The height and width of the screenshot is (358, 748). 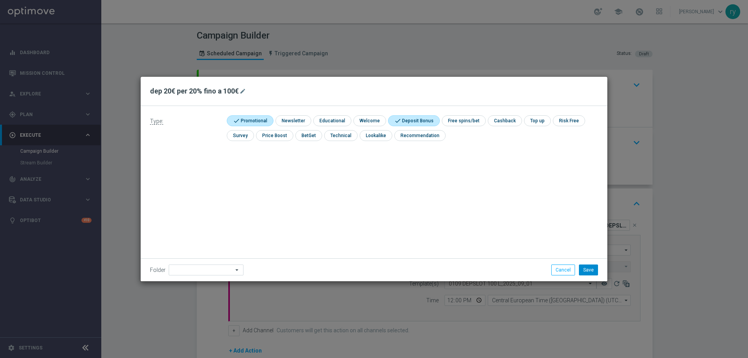 What do you see at coordinates (243, 91) in the screenshot?
I see `i: mode_edit` at bounding box center [243, 91].